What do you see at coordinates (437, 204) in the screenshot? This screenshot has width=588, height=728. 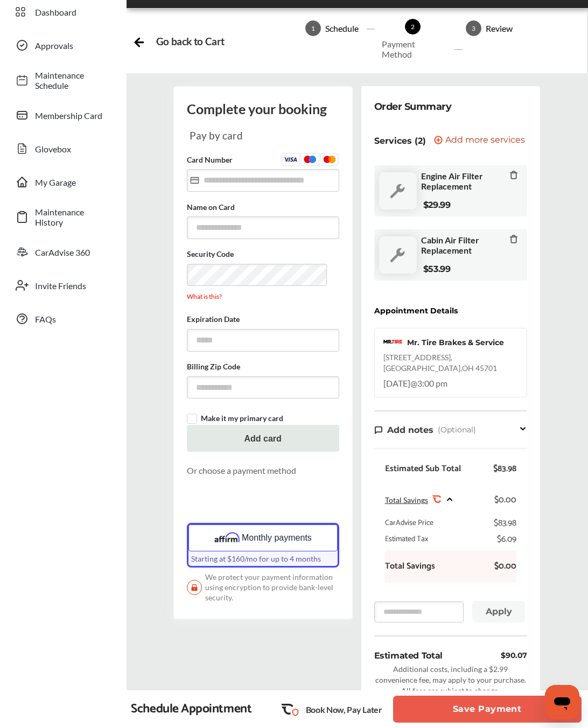 I see `b: $29.99` at bounding box center [437, 204].